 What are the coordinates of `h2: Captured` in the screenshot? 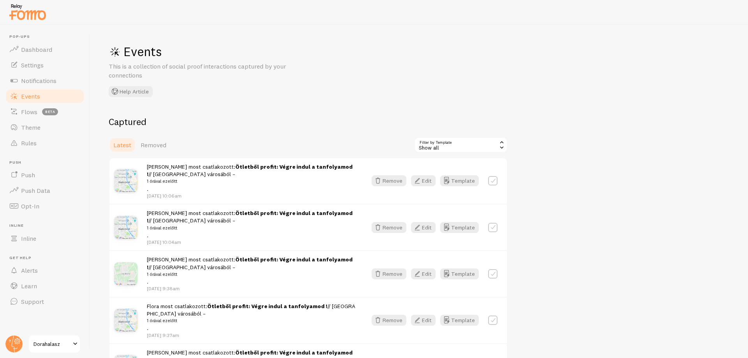 It's located at (308, 122).